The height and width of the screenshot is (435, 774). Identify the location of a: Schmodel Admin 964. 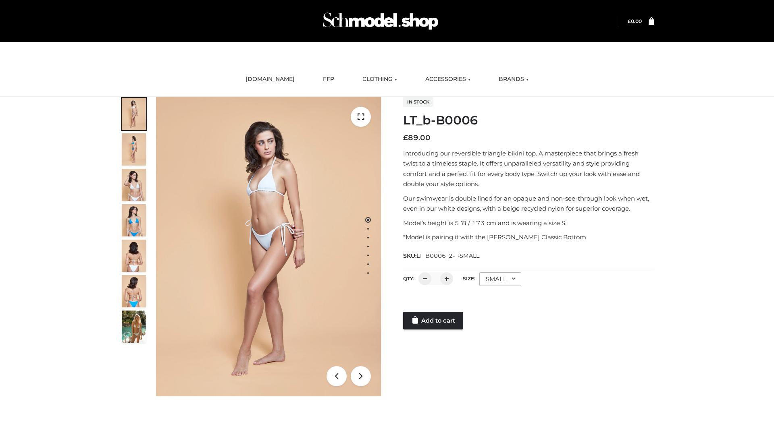
(380, 21).